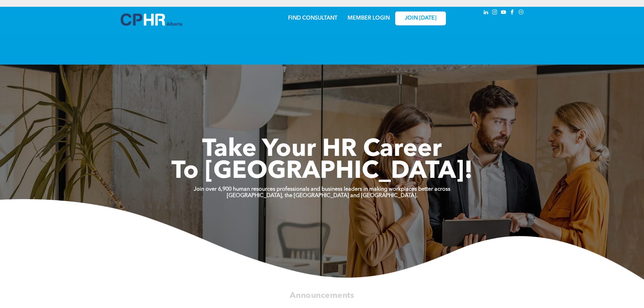 This screenshot has height=308, width=644. Describe the element at coordinates (486, 13) in the screenshot. I see `a: linkedin` at that location.